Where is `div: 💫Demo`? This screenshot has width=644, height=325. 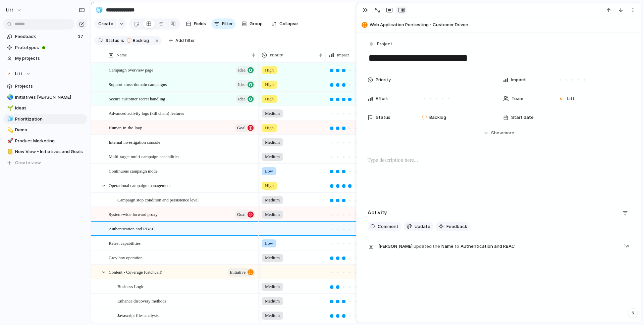 div: 💫Demo is located at coordinates (45, 130).